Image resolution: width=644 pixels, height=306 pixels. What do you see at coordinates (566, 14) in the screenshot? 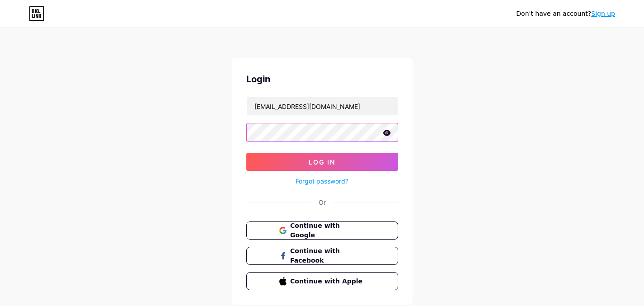
I see `div: Don't have an account?` at bounding box center [566, 14].